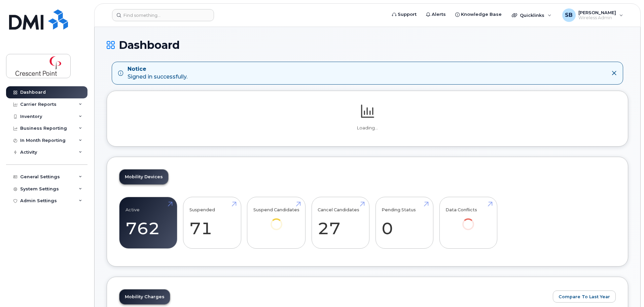 The image size is (644, 307). I want to click on h1: Dashboard, so click(368, 45).